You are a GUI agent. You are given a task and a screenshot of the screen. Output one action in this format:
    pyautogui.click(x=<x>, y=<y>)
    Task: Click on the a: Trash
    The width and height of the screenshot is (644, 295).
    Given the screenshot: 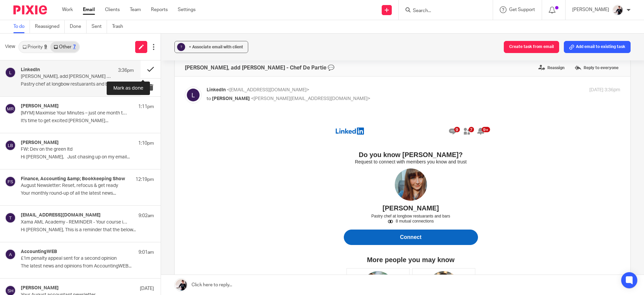 What is the action you would take?
    pyautogui.click(x=120, y=27)
    